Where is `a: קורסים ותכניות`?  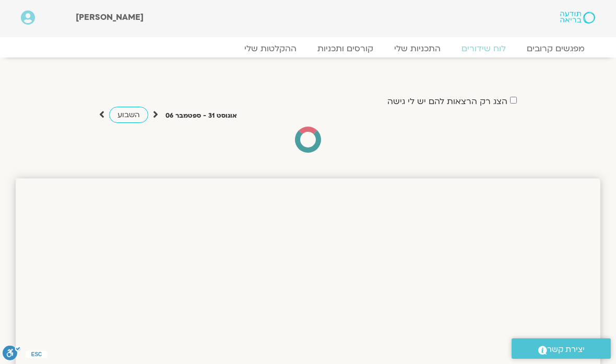 a: קורסים ותכניות is located at coordinates (345, 49).